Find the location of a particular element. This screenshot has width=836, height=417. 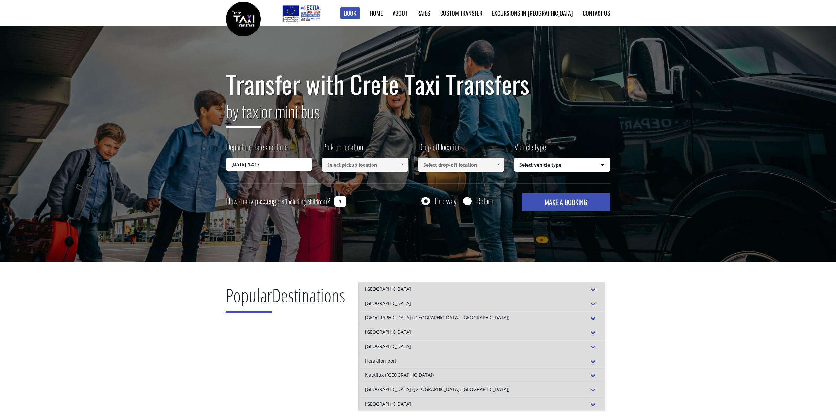

a: Custom Transfer is located at coordinates (461, 13).